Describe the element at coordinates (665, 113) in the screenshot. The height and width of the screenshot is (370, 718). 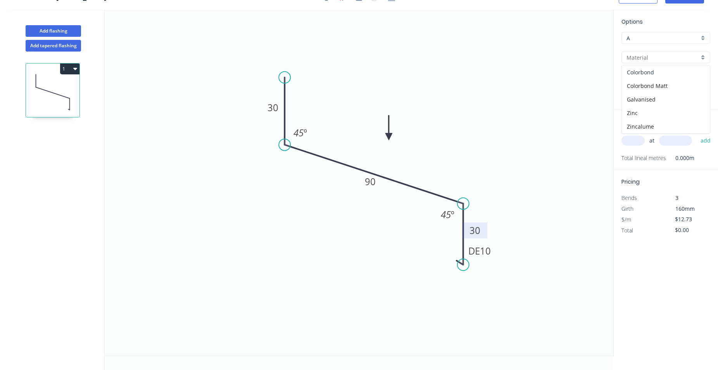
I see `div: Zinc` at that location.